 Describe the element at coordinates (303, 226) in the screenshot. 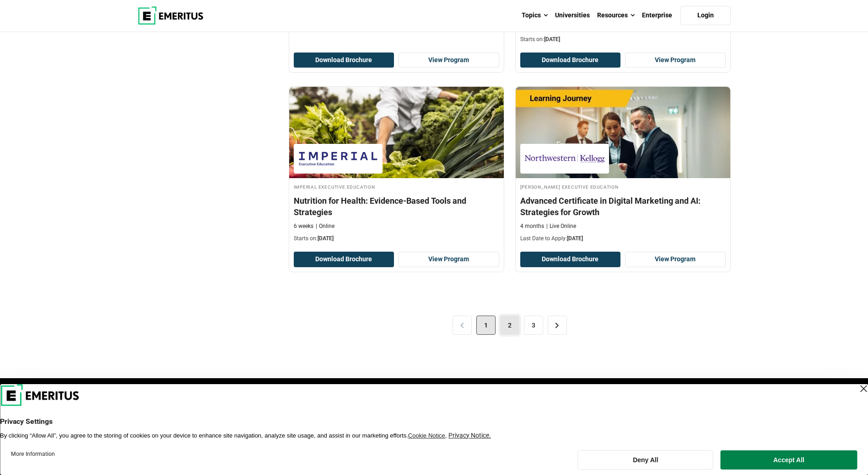

I see `p: 6 weeks` at that location.